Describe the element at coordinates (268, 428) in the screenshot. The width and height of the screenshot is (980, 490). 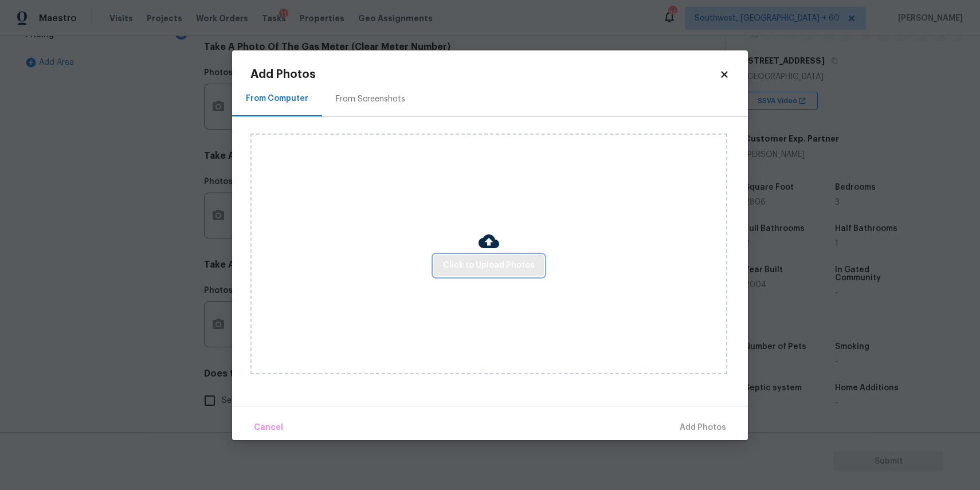
I see `span: Cancel` at that location.